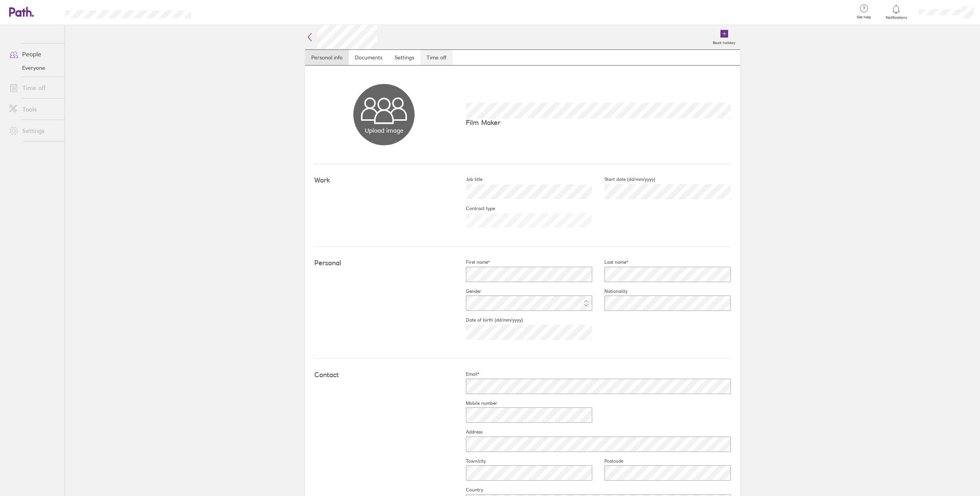  I want to click on label: Last name*, so click(610, 262).